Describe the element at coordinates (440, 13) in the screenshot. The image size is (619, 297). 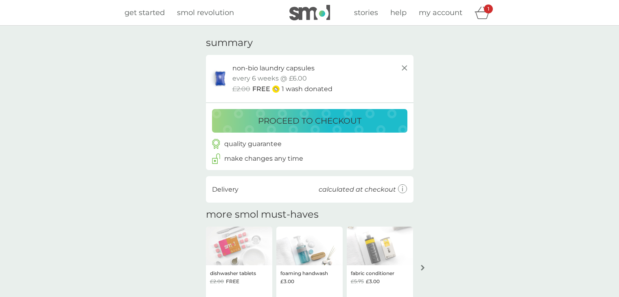
I see `span: my account` at that location.